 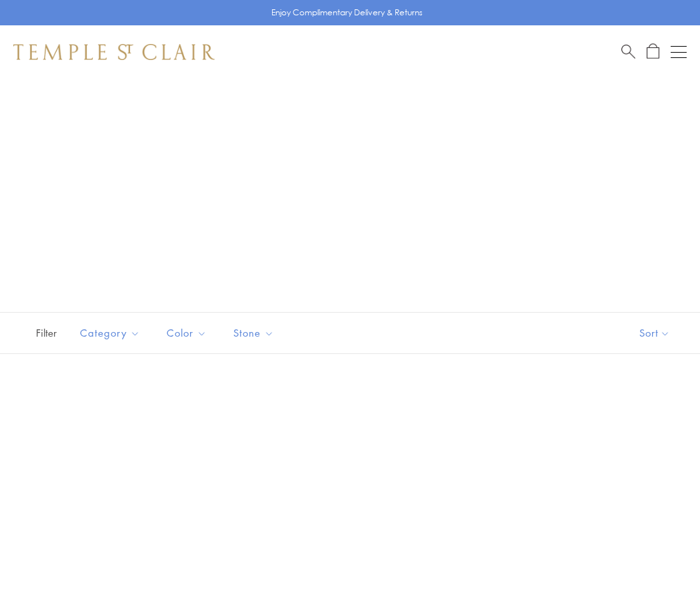 I want to click on span: Color, so click(x=188, y=333).